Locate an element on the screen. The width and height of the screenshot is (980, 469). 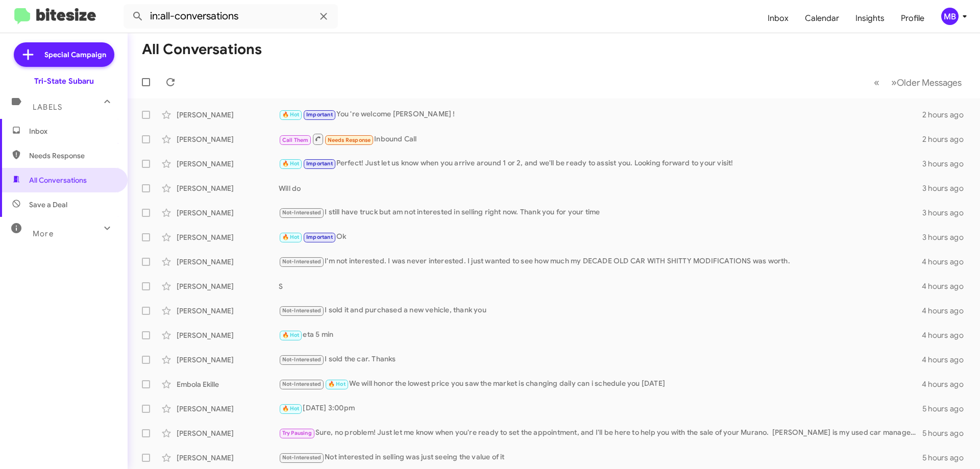
div: Ok is located at coordinates (600, 236).